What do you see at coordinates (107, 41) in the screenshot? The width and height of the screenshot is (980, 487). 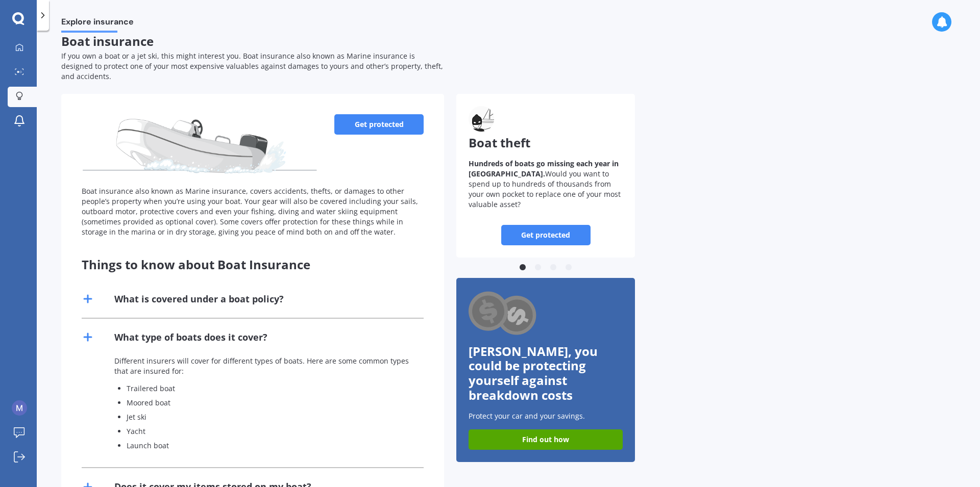 I see `span: Boat insurance` at bounding box center [107, 41].